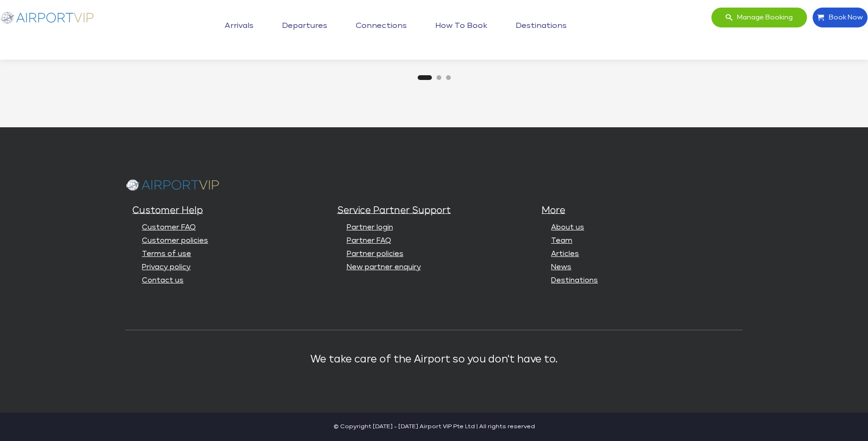  I want to click on a: Partner login, so click(370, 227).